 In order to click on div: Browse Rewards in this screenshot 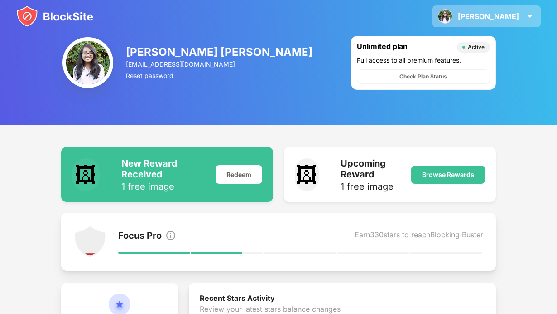, I will do `click(448, 174)`.